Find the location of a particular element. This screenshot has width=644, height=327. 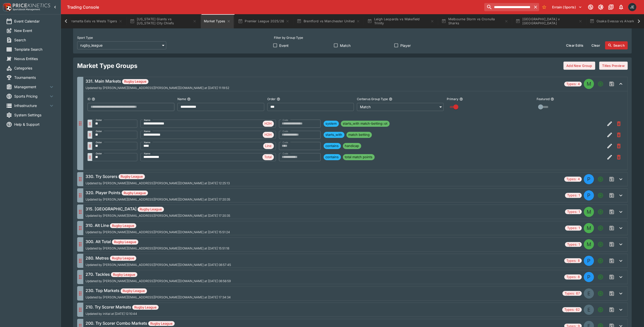

span: Search is located at coordinates (34, 40).